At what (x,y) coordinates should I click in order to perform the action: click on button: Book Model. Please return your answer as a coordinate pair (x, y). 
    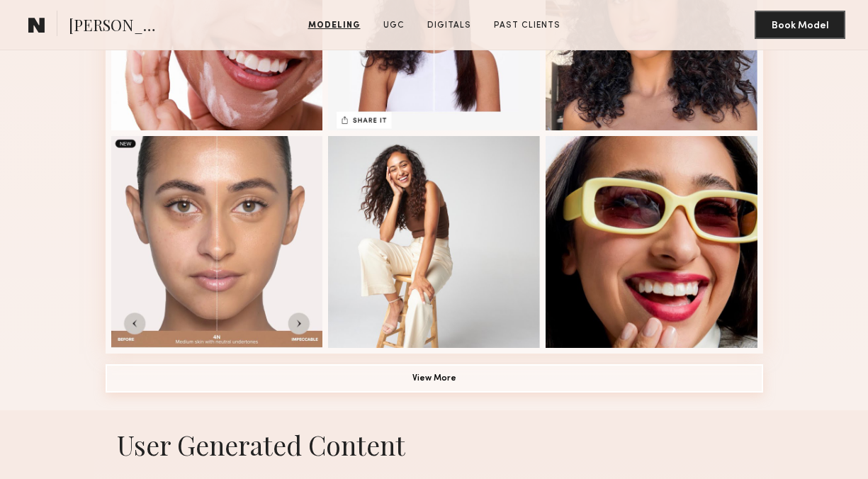
    Looking at the image, I should click on (800, 25).